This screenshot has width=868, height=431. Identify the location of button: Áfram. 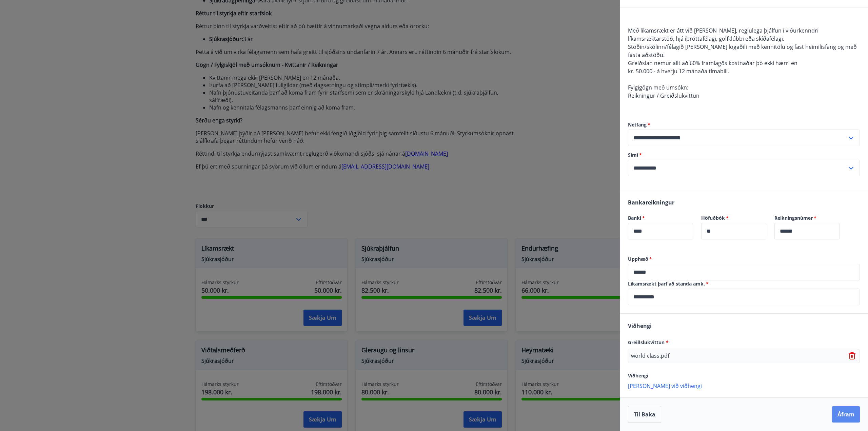
(846, 414).